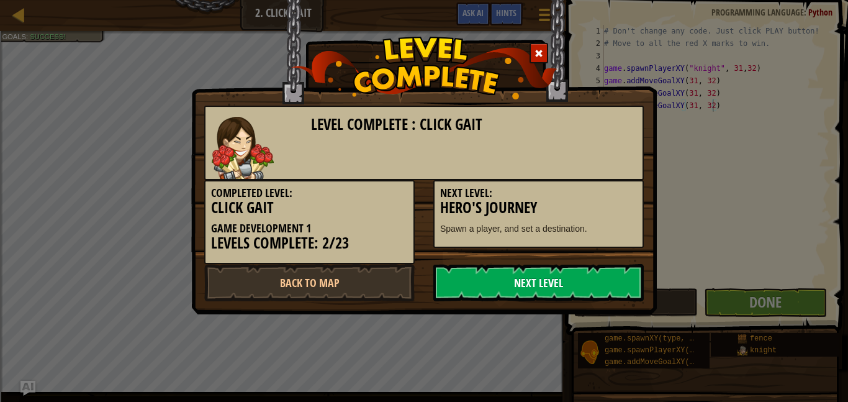 The width and height of the screenshot is (848, 402). What do you see at coordinates (474, 124) in the screenshot?
I see `h3: Level Complete : Click Gait` at bounding box center [474, 124].